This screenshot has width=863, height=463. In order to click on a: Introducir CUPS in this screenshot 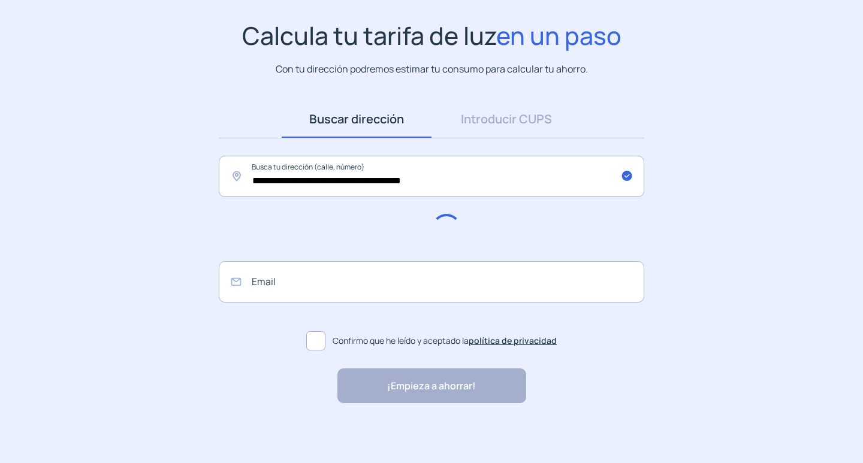, I will do `click(506, 119)`.